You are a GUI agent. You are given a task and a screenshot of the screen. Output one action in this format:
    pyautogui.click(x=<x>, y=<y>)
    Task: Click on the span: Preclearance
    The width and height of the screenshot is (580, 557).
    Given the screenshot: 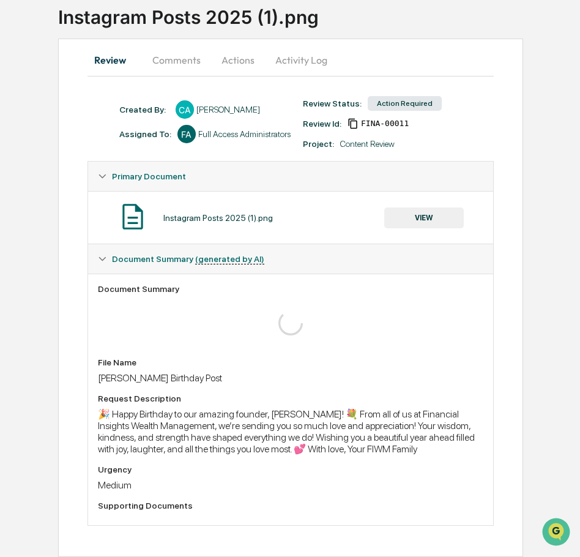 What is the action you would take?
    pyautogui.click(x=51, y=256)
    